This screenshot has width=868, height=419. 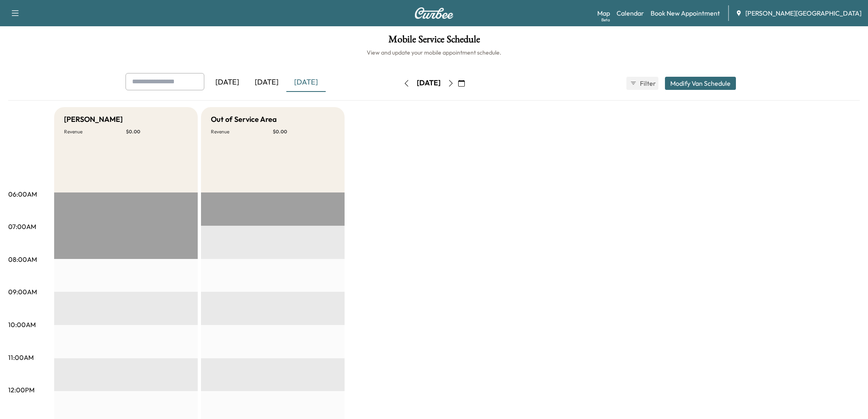 What do you see at coordinates (648, 83) in the screenshot?
I see `span: Filter` at bounding box center [648, 83].